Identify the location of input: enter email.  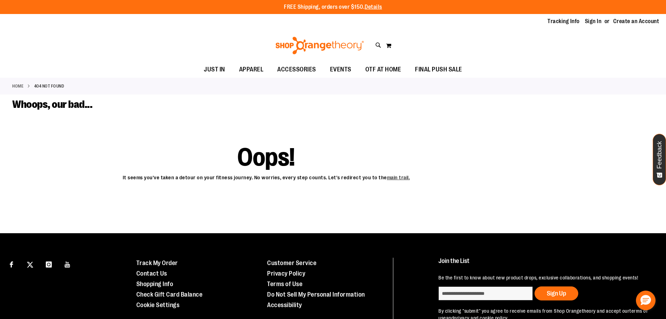
(486, 293).